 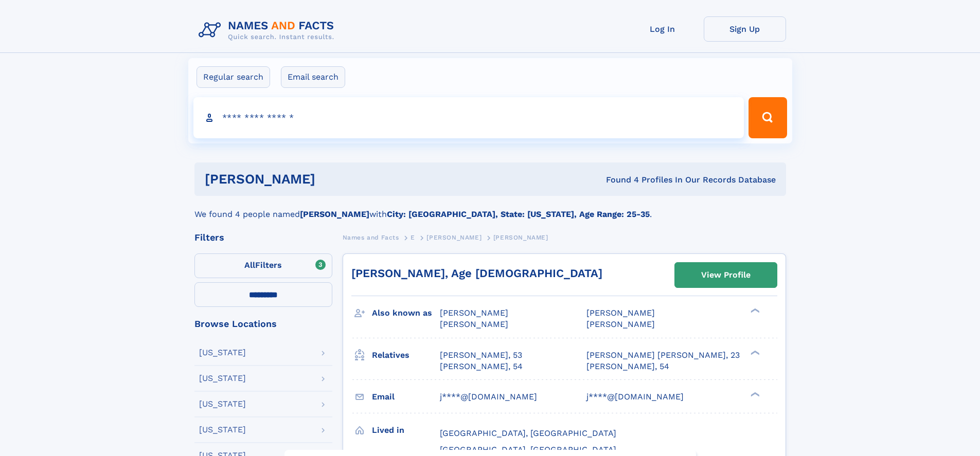 What do you see at coordinates (406, 431) in the screenshot?
I see `h3: Lived in` at bounding box center [406, 431].